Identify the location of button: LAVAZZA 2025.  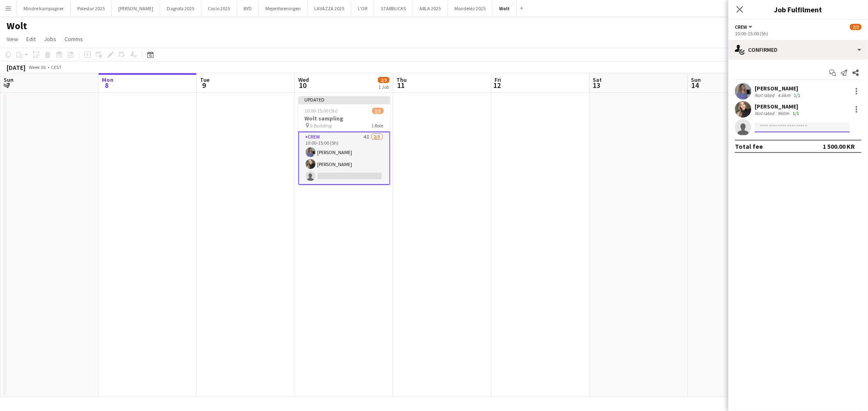
(330, 8).